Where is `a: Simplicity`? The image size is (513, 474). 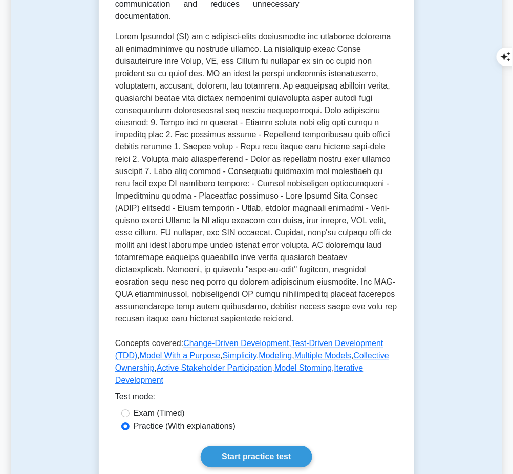
a: Simplicity is located at coordinates (240, 356).